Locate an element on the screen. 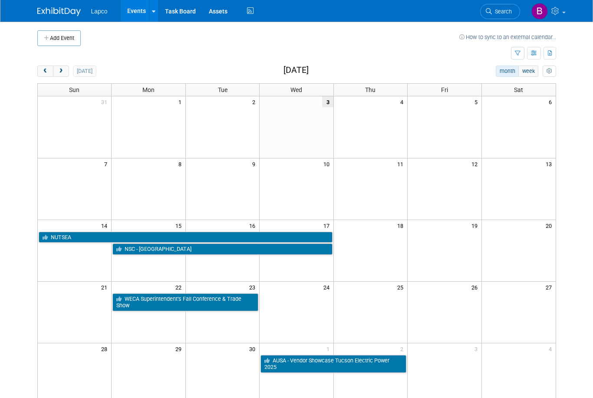 The image size is (593, 398). a: Search is located at coordinates (500, 11).